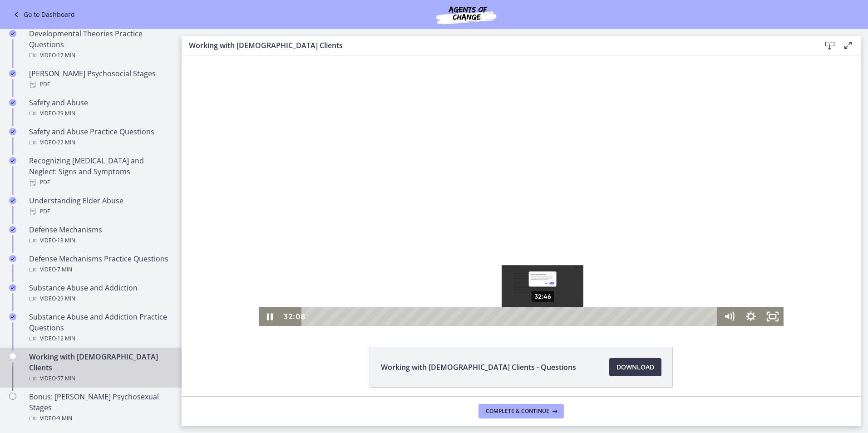 The image size is (868, 433). Describe the element at coordinates (635, 367) in the screenshot. I see `span: Download` at that location.